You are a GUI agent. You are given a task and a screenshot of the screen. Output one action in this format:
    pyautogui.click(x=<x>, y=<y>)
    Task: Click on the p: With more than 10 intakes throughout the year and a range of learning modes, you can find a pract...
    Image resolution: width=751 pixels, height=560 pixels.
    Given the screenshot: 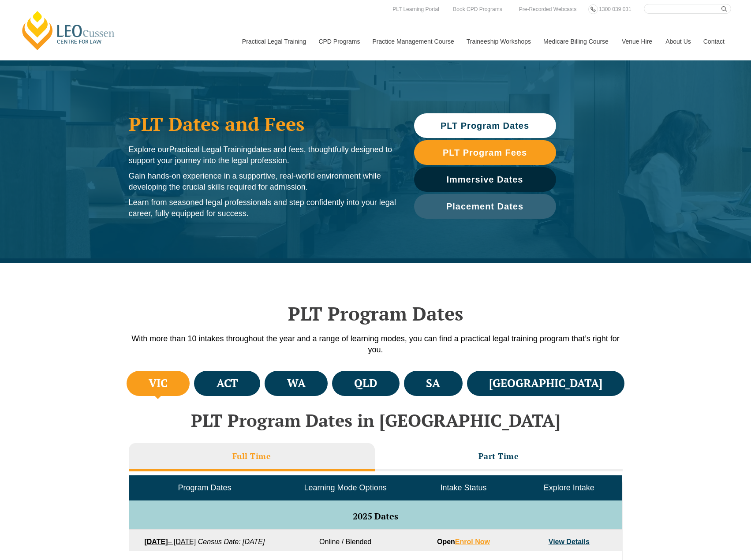 What is the action you would take?
    pyautogui.click(x=376, y=345)
    